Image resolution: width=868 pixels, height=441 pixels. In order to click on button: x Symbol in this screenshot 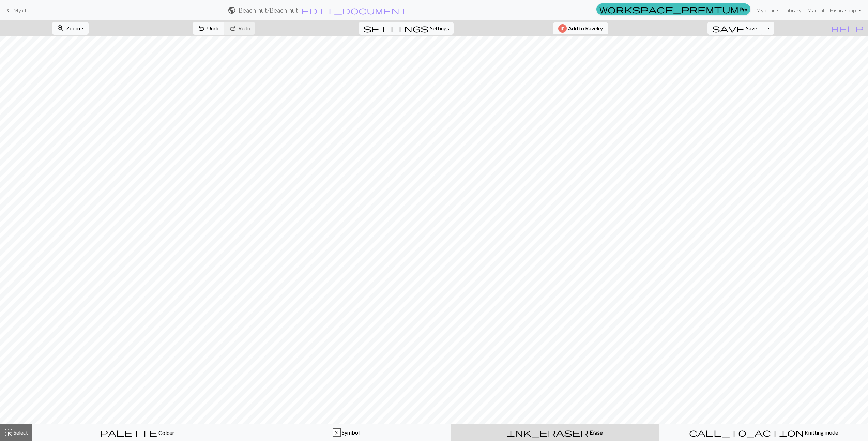, I will do `click(345, 432)`.